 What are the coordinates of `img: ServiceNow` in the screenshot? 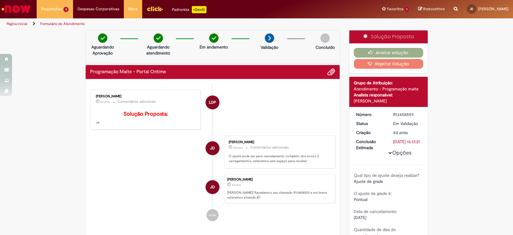 It's located at (16, 9).